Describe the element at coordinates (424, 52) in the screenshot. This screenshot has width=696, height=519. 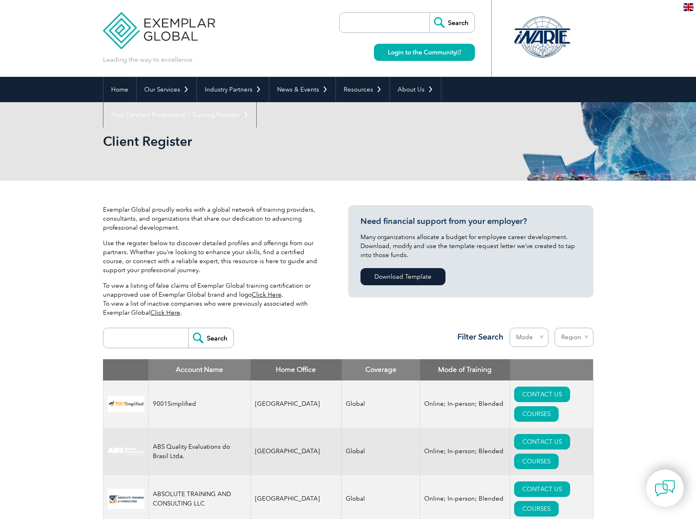
I see `a: Login to the Community` at that location.